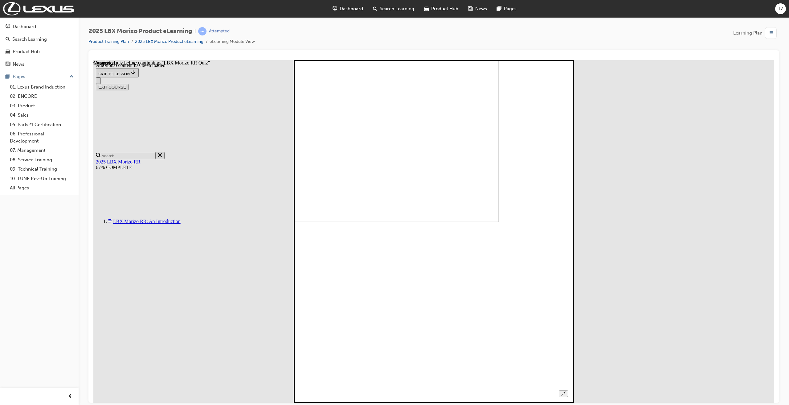  What do you see at coordinates (219, 31) in the screenshot?
I see `div: Attempted` at bounding box center [219, 31].